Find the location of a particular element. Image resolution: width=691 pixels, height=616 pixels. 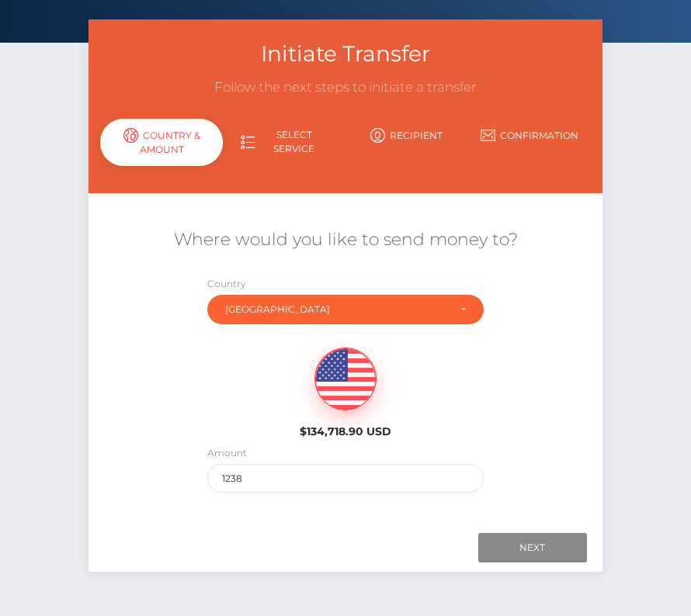

a: Confirmation is located at coordinates (529, 135).